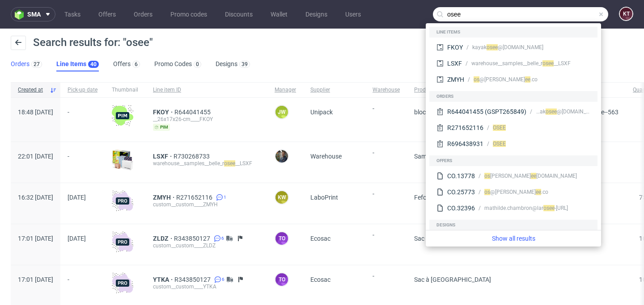  I want to click on a: Discounts, so click(238, 14).